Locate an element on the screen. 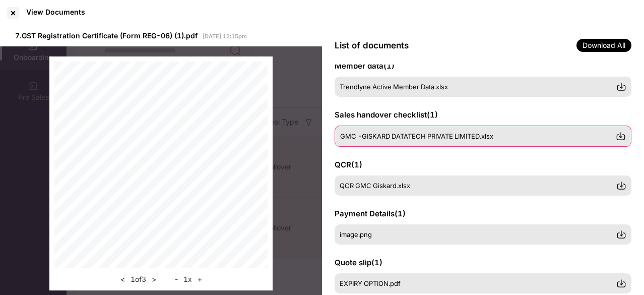  span: QCR ( 1 ) is located at coordinates (348, 164).